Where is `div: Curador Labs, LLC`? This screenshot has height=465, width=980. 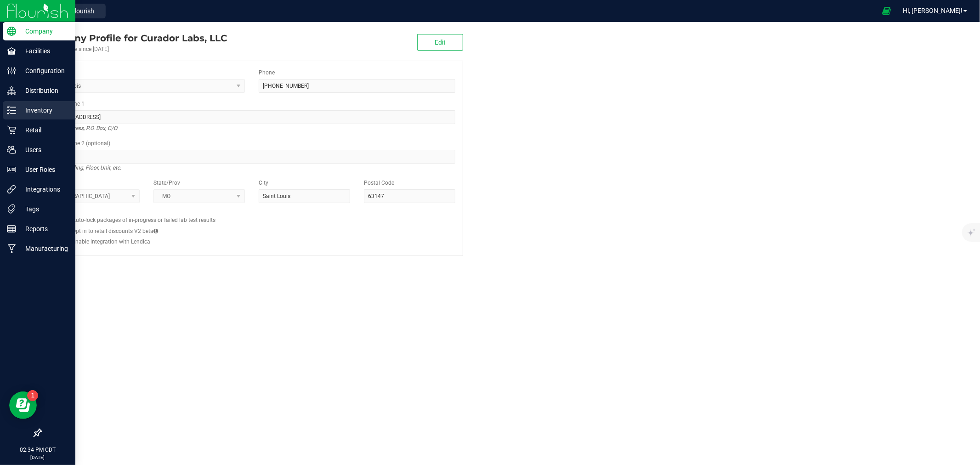
div: Curador Labs, LLC is located at coordinates (133, 38).